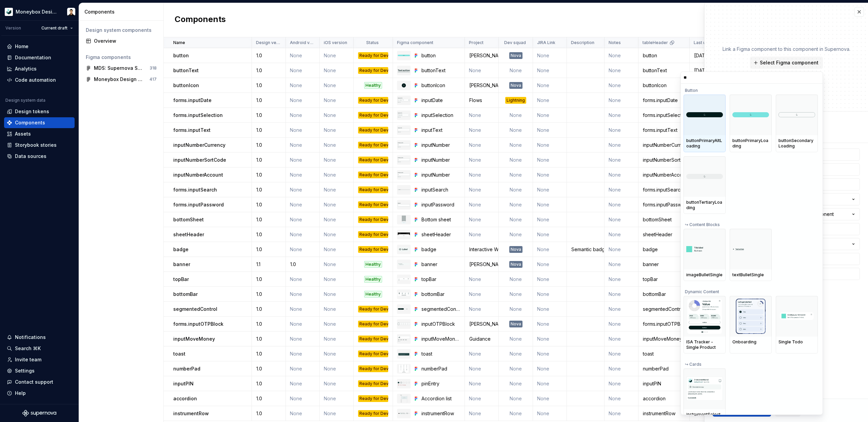  I want to click on a: Supernova Logo, so click(39, 413).